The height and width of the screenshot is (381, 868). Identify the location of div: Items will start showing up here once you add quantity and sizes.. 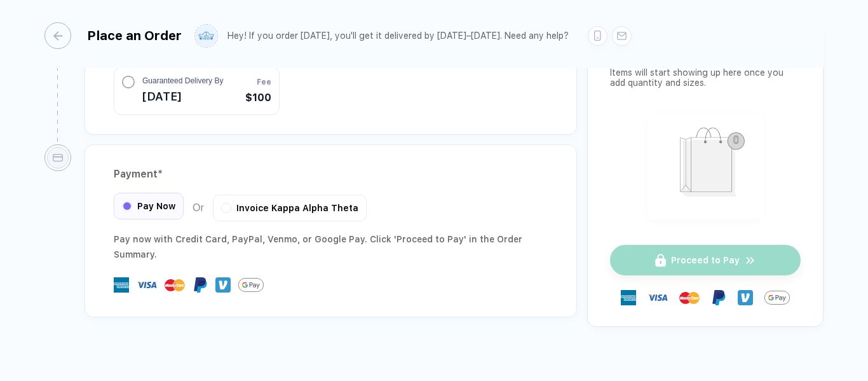
(705, 78).